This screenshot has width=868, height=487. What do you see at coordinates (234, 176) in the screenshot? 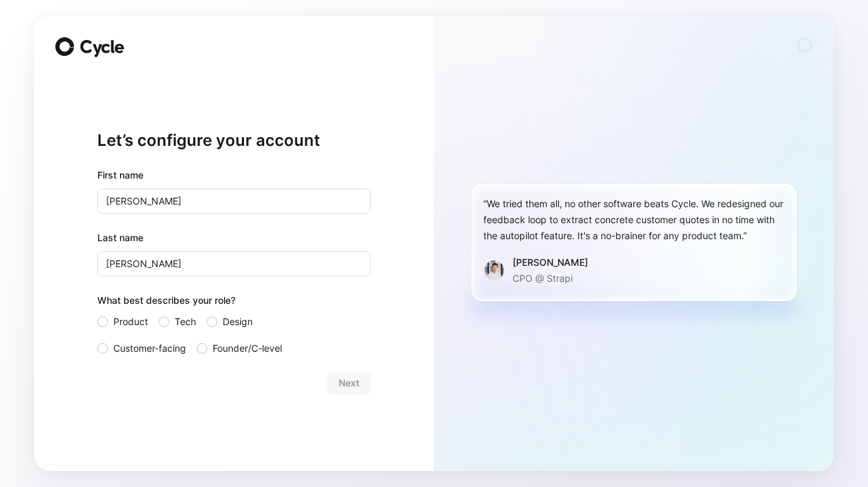
I see `div: First name` at bounding box center [234, 176].